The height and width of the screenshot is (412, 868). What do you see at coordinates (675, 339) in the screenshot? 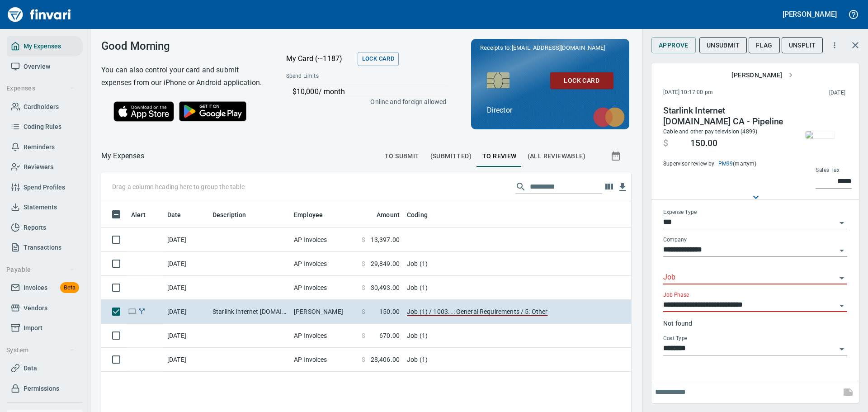
I see `label: Cost Type` at bounding box center [675, 339].